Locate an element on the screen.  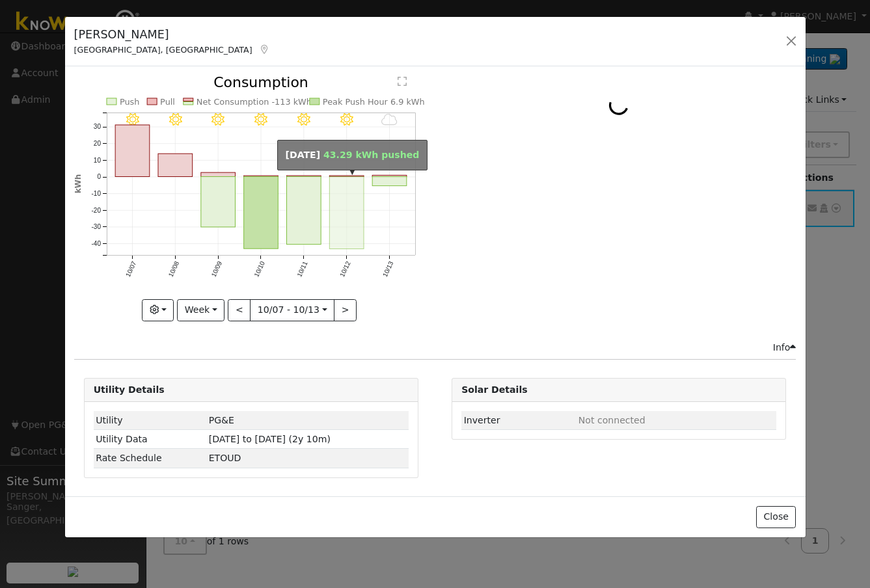
text: 10 is located at coordinates (97, 160).